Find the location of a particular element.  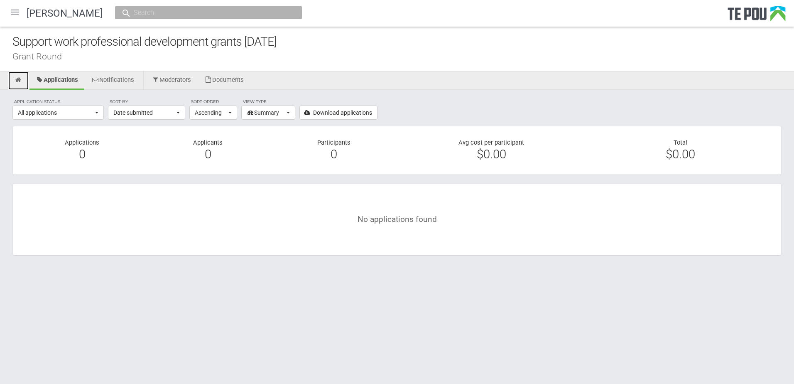

span: Date submitted is located at coordinates (144, 113).